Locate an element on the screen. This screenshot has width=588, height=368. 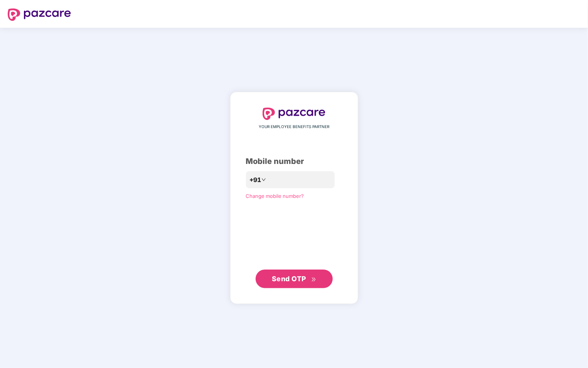
span: Send OTP is located at coordinates (289, 279).